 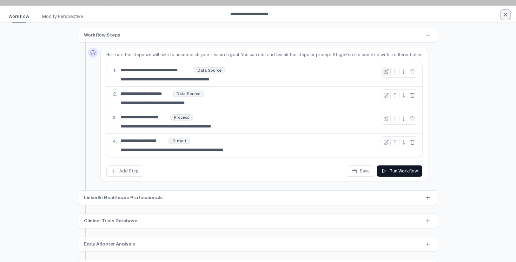 I want to click on div: Process, so click(x=181, y=117).